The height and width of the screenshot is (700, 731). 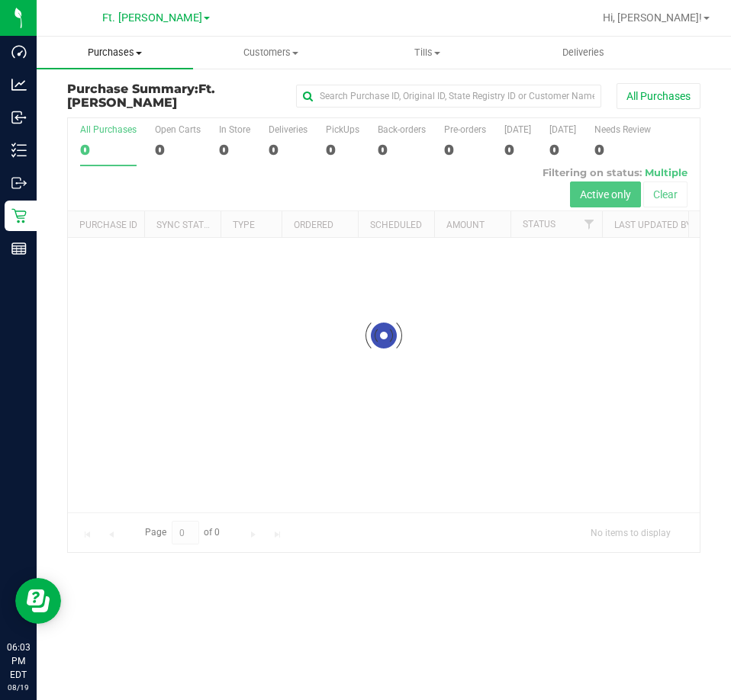 I want to click on inline-svg: Analytics, so click(x=19, y=85).